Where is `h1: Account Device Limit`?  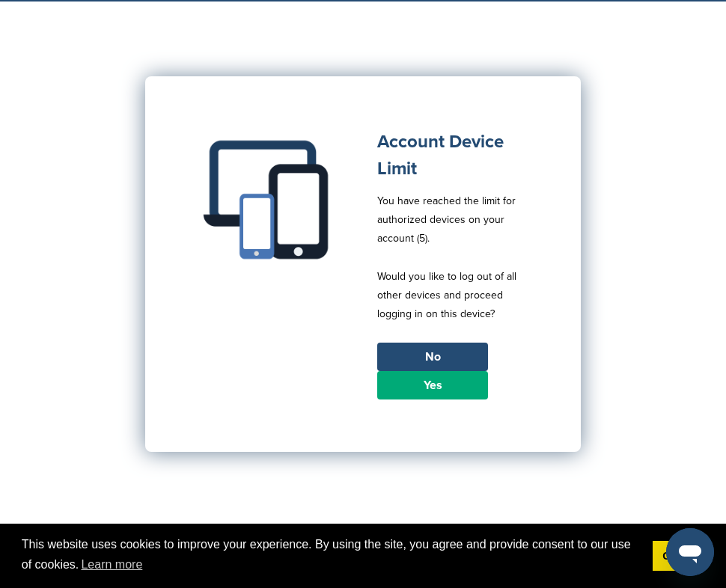 h1: Account Device Limit is located at coordinates (453, 155).